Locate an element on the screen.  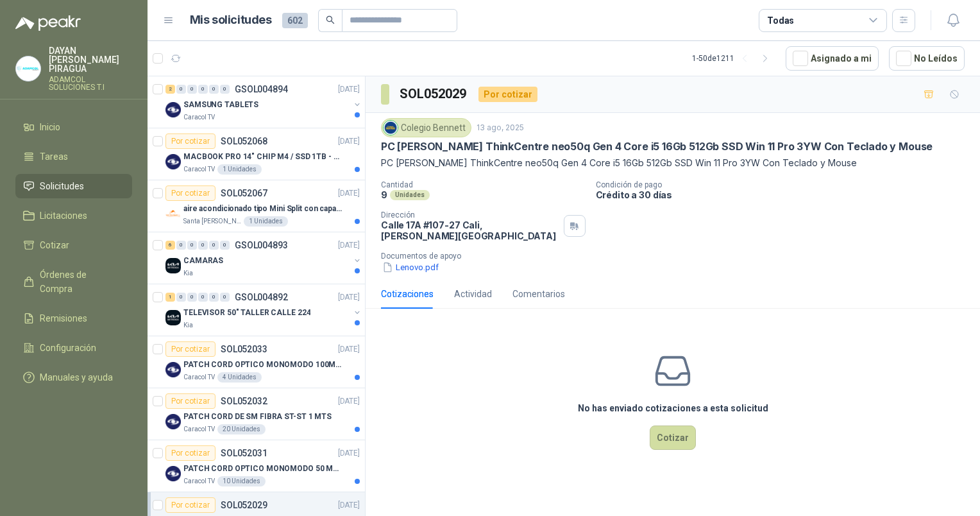
img: Logo peakr is located at coordinates (48, 23).